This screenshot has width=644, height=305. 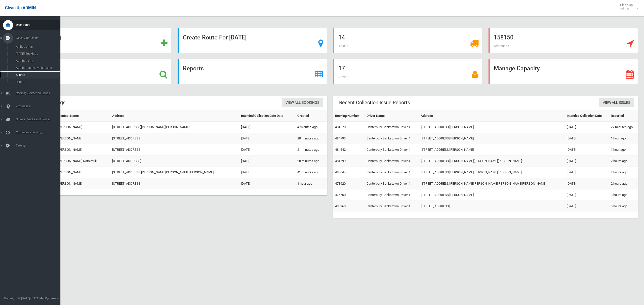 What do you see at coordinates (35, 68) in the screenshot?
I see `span: Add Retrospective Booking` at bounding box center [35, 68].